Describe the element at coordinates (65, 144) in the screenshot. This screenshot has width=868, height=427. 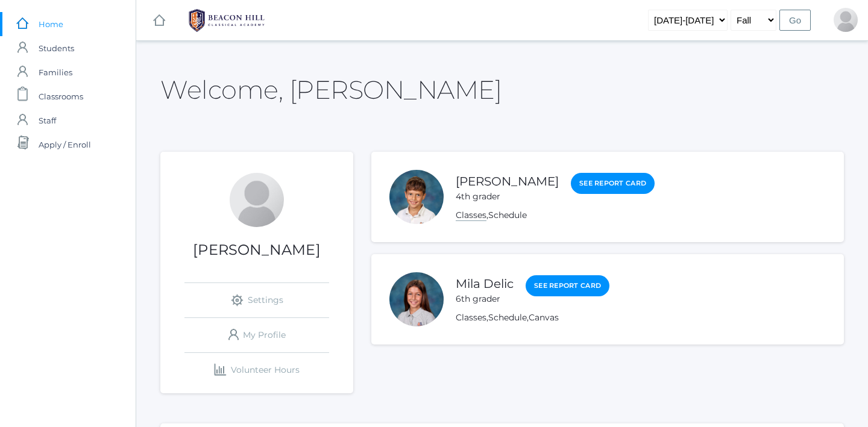
I see `span: Apply / Enroll` at that location.